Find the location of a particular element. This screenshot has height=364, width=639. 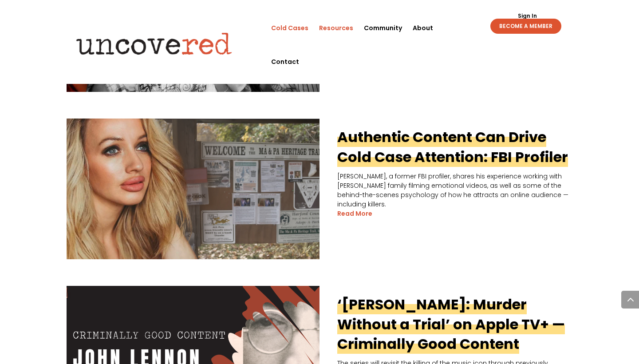

a: read more is located at coordinates (354, 213).